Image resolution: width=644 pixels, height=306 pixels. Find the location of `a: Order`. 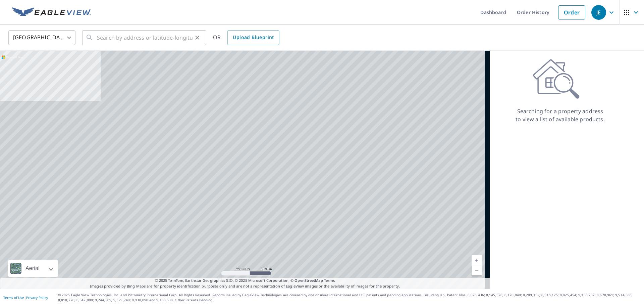

a: Order is located at coordinates (572, 12).